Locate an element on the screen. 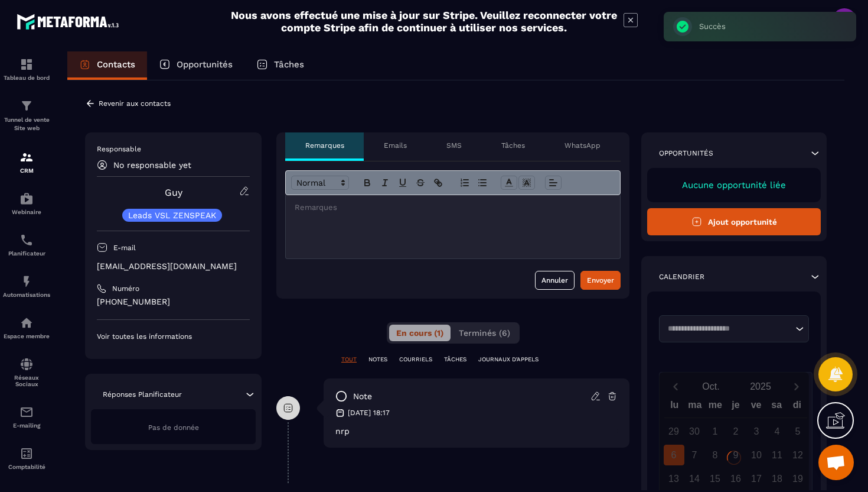 Image resolution: width=868 pixels, height=492 pixels. p: Webinaire is located at coordinates (27, 212).